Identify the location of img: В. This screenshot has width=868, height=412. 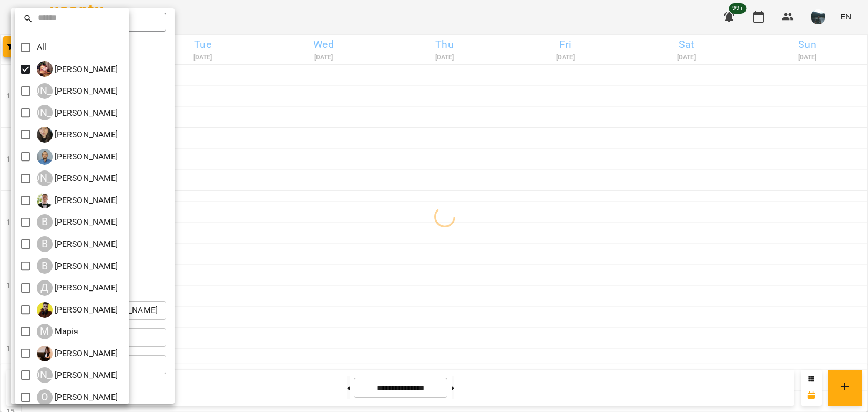
(45, 200).